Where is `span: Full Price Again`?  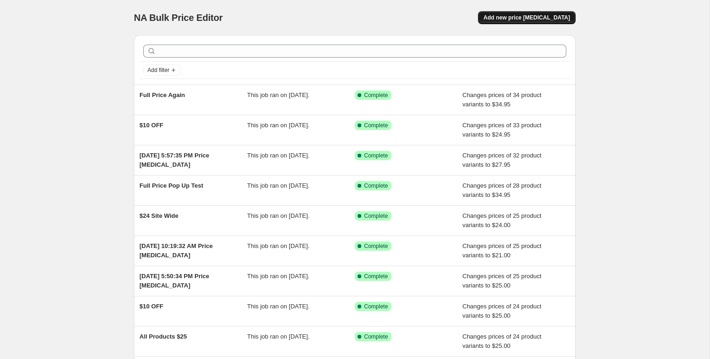
span: Full Price Again is located at coordinates (162, 95).